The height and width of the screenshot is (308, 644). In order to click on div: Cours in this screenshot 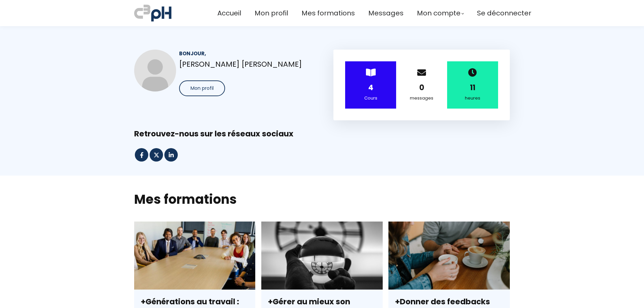, I will do `click(370, 98)`.